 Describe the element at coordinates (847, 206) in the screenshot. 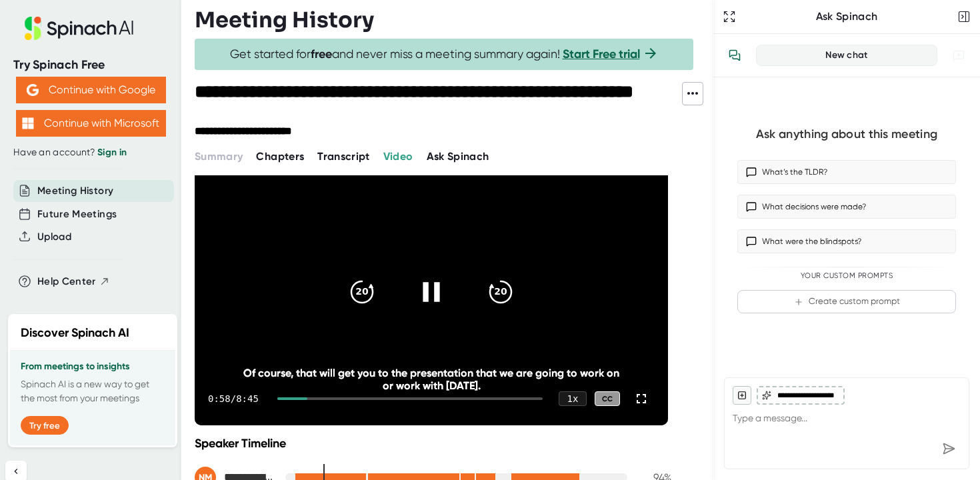

I see `button: What decisions were made?` at that location.